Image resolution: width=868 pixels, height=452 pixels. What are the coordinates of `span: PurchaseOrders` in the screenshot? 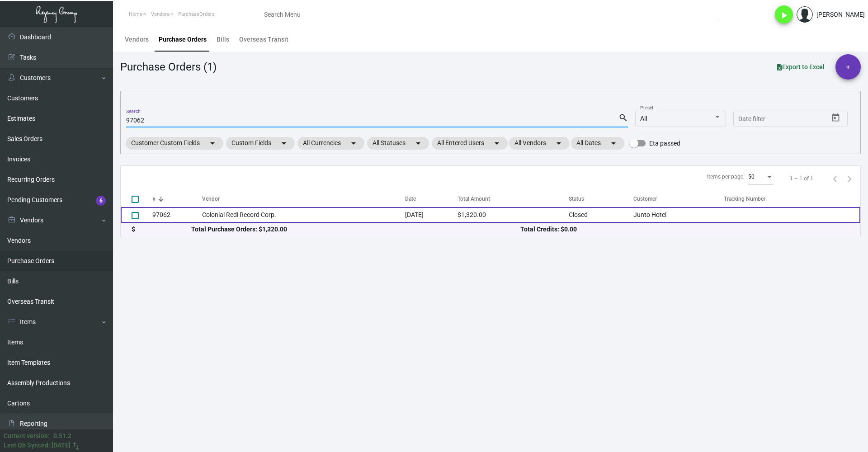 It's located at (196, 14).